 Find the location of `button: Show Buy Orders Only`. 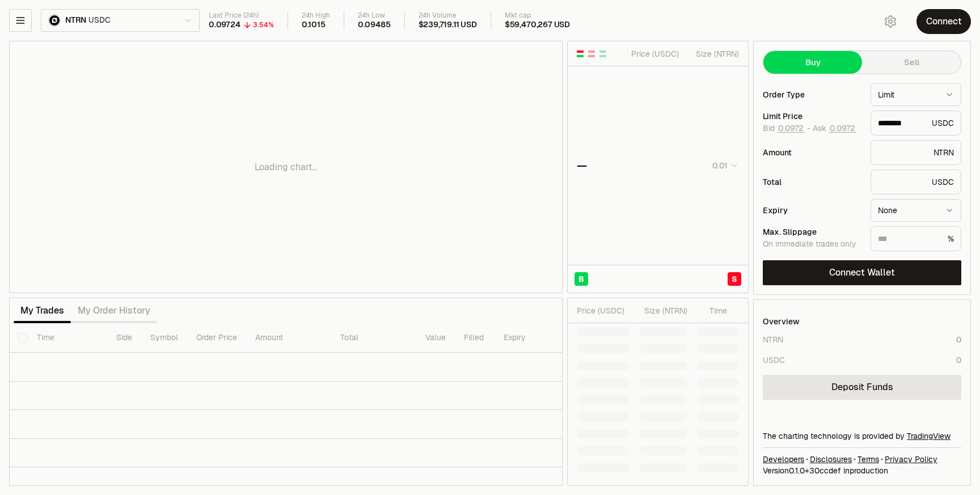

button: Show Buy Orders Only is located at coordinates (603, 54).